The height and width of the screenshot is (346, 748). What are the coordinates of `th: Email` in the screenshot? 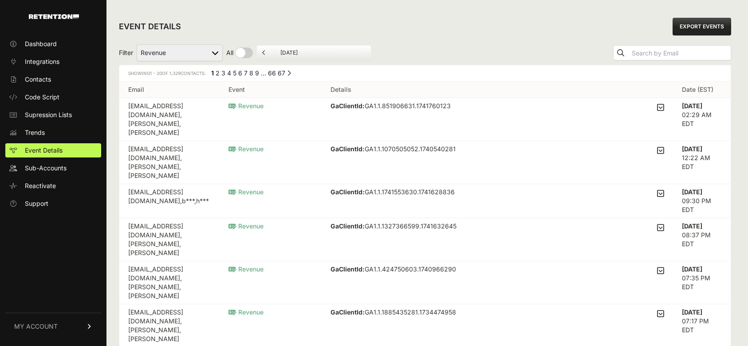 It's located at (169, 90).